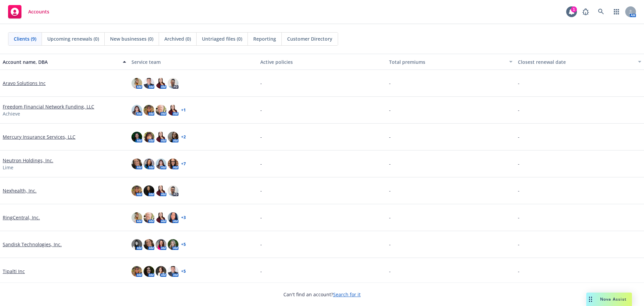 The image size is (644, 306). I want to click on a: + 1, so click(184, 110).